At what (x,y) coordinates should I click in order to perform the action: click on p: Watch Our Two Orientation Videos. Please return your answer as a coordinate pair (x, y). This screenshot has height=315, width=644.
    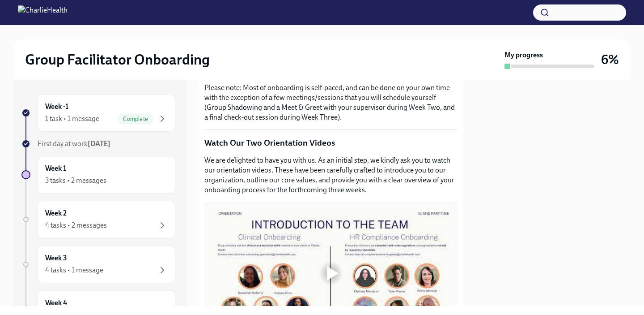
    Looking at the image, I should click on (330, 143).